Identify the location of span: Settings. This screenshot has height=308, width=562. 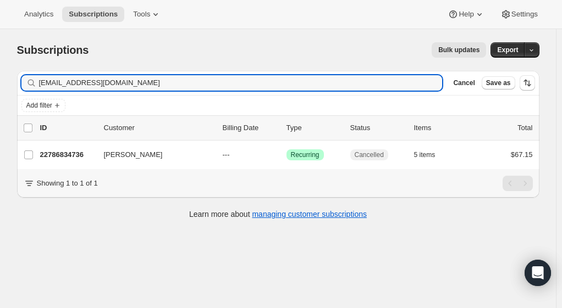
(524, 14).